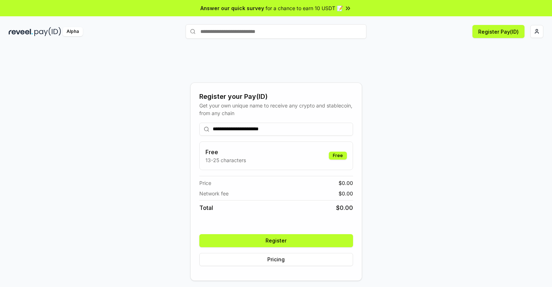 The height and width of the screenshot is (287, 552). What do you see at coordinates (276, 109) in the screenshot?
I see `div: Get your own unique name to receive any crypto and stablecoin, from any chain` at bounding box center [276, 109].